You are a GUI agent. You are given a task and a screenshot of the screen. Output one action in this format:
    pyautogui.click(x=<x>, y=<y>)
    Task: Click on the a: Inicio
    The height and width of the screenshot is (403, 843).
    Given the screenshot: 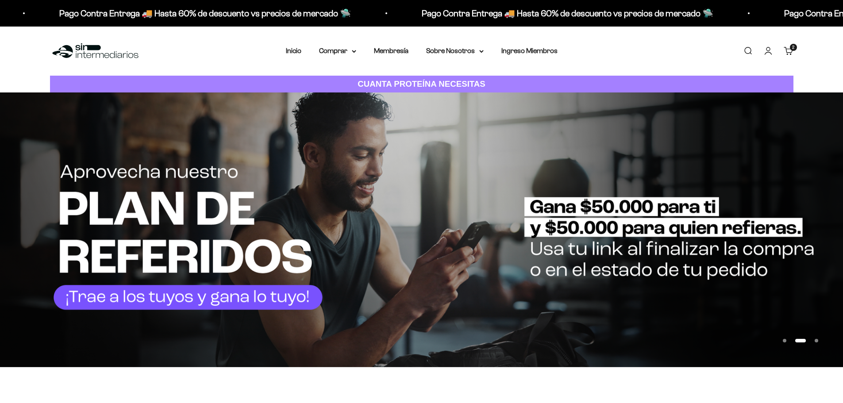 What is the action you would take?
    pyautogui.click(x=293, y=50)
    